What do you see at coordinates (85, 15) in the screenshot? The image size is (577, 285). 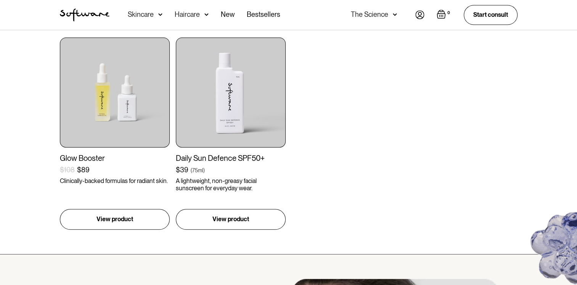 I see `img: Software Logo` at bounding box center [85, 15].